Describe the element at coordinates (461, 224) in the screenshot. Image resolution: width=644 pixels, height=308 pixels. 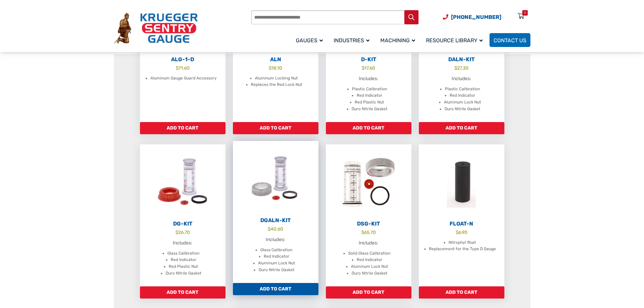
I see `h2: Float-N` at that location.